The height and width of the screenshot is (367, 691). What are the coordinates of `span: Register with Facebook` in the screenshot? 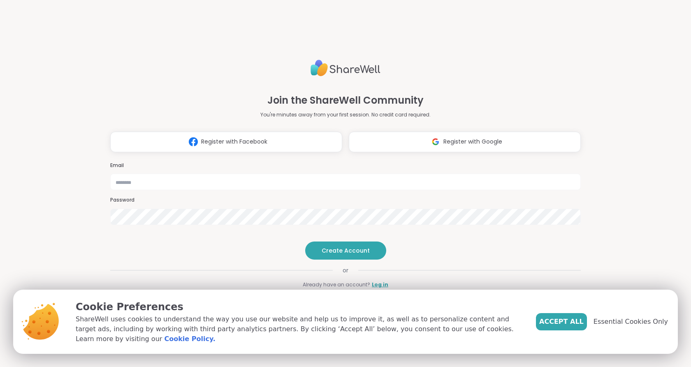 It's located at (234, 142).